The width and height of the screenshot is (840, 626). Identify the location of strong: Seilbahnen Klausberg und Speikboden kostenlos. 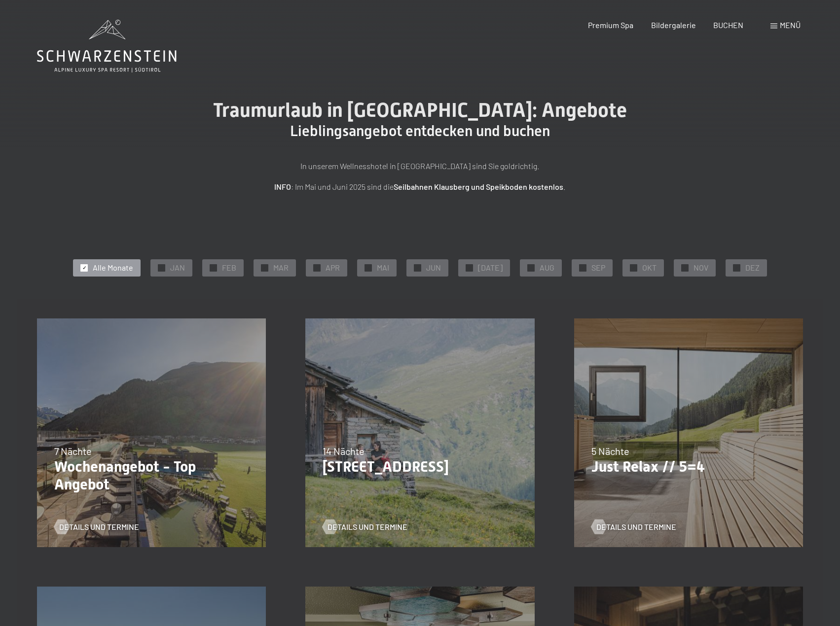
(479, 187).